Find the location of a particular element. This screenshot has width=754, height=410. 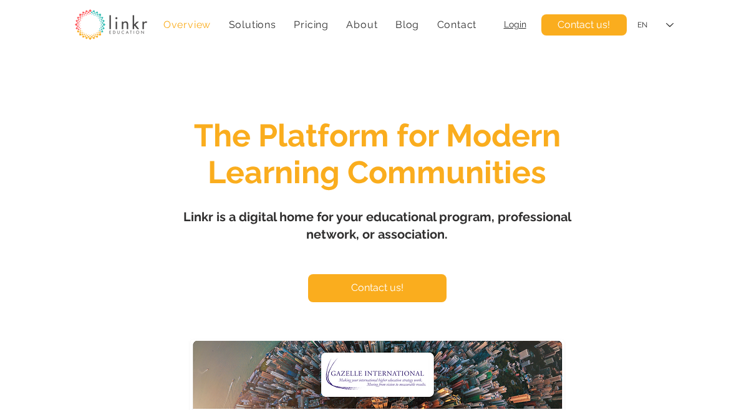

span: Pricing is located at coordinates (311, 24).